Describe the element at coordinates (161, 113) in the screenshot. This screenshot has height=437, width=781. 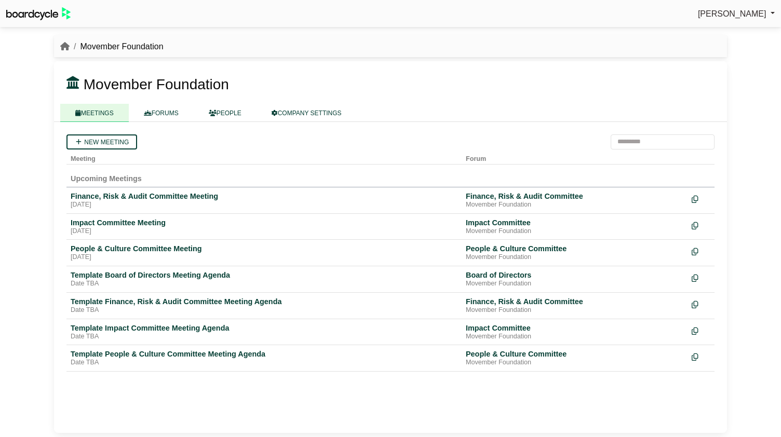
I see `a: FORUMS` at that location.